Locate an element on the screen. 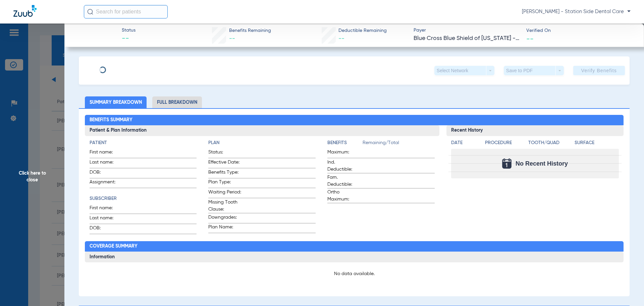  span: Benefits Type: is located at coordinates (225, 173).